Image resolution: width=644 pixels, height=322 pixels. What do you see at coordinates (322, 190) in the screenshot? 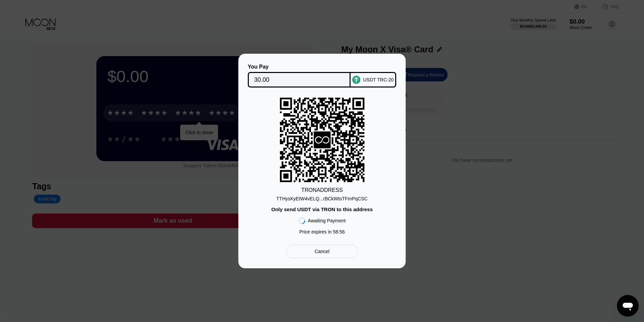
I see `div: TRON ADDRESS` at bounding box center [322, 190].